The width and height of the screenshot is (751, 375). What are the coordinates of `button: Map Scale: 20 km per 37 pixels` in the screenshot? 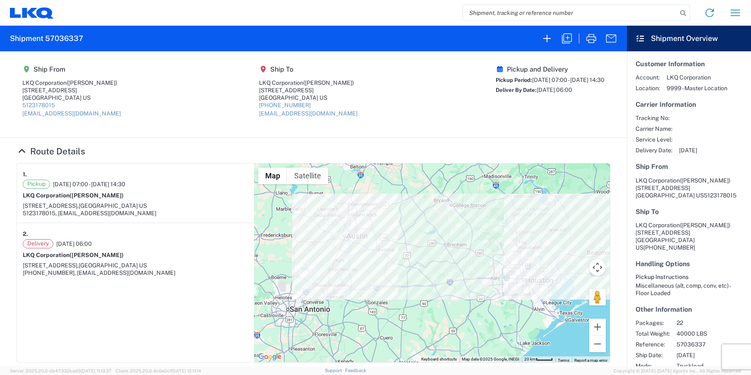 It's located at (538, 359).